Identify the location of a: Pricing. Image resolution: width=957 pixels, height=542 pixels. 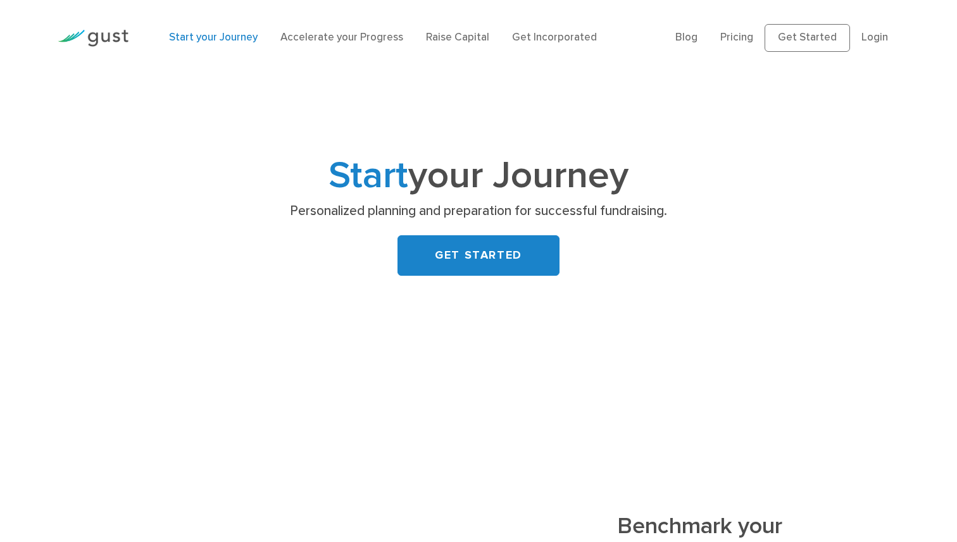
(737, 37).